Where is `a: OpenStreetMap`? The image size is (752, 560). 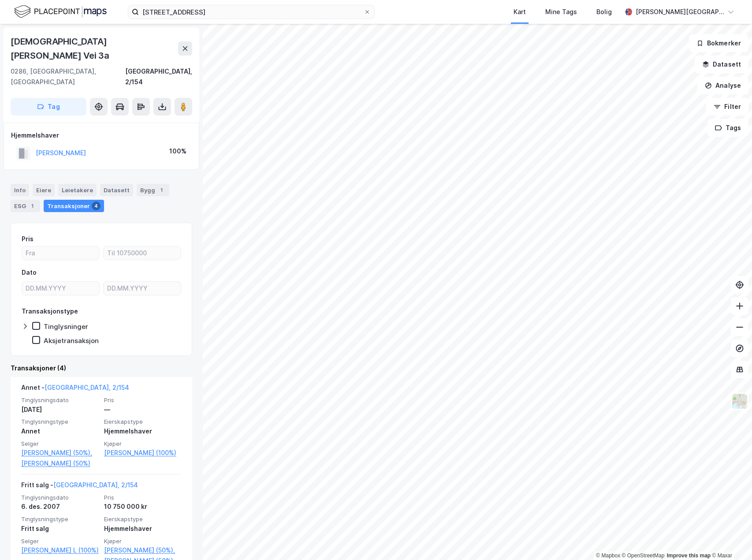 a: OpenStreetMap is located at coordinates (643, 555).